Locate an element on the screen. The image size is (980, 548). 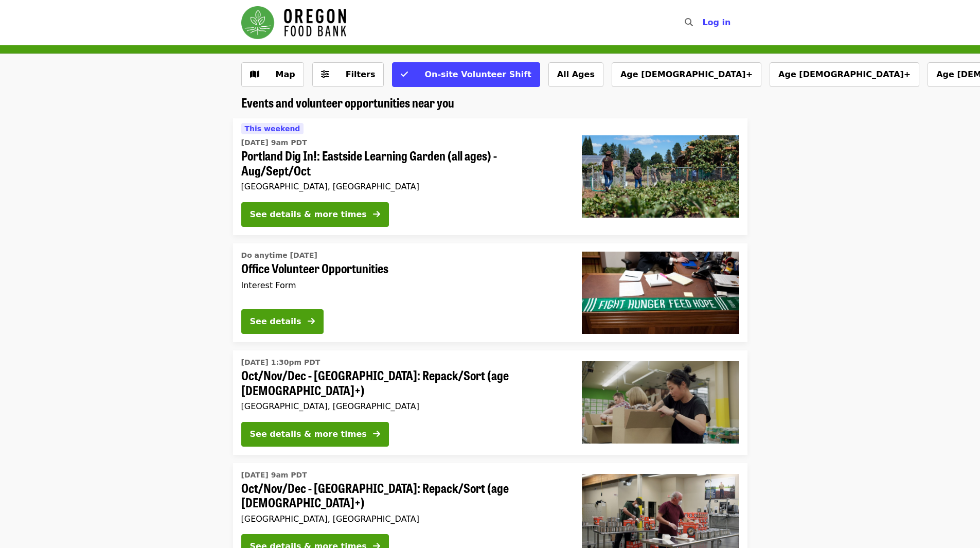
img: Oct/Nov/Dec - Portland: Repack/Sort (age 8+) organized by Oregon Food Bank is located at coordinates (660, 402).